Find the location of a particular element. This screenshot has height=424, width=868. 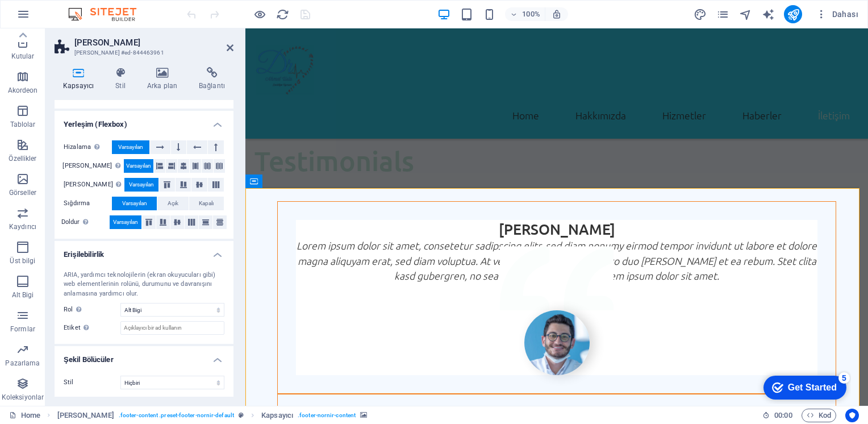

p: Pazarlama is located at coordinates (22, 363).